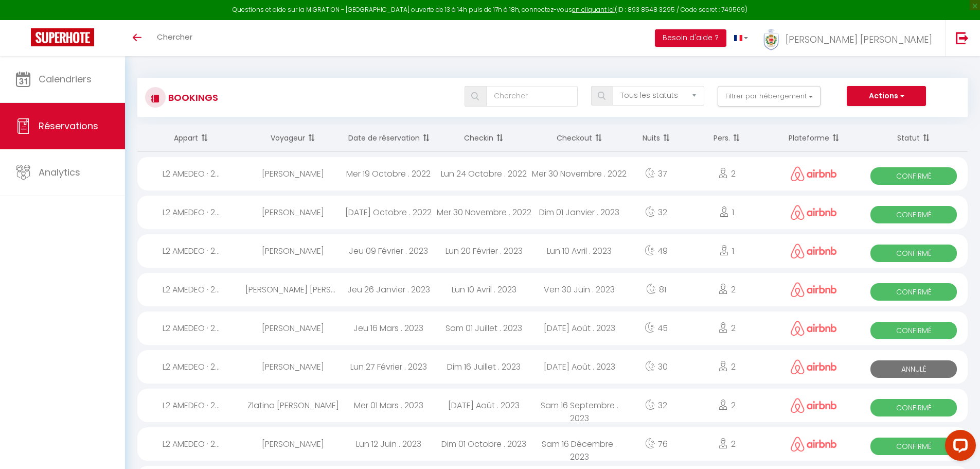  I want to click on span: Chercher, so click(174, 37).